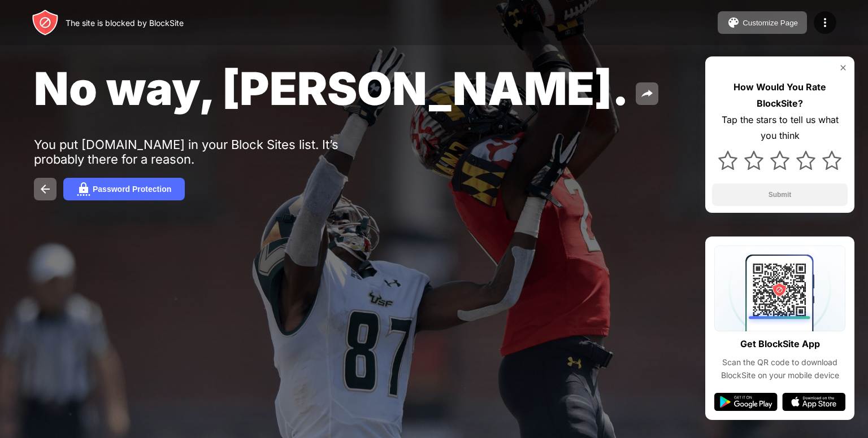 The height and width of the screenshot is (438, 868). What do you see at coordinates (84, 189) in the screenshot?
I see `img: password.svg` at bounding box center [84, 189].